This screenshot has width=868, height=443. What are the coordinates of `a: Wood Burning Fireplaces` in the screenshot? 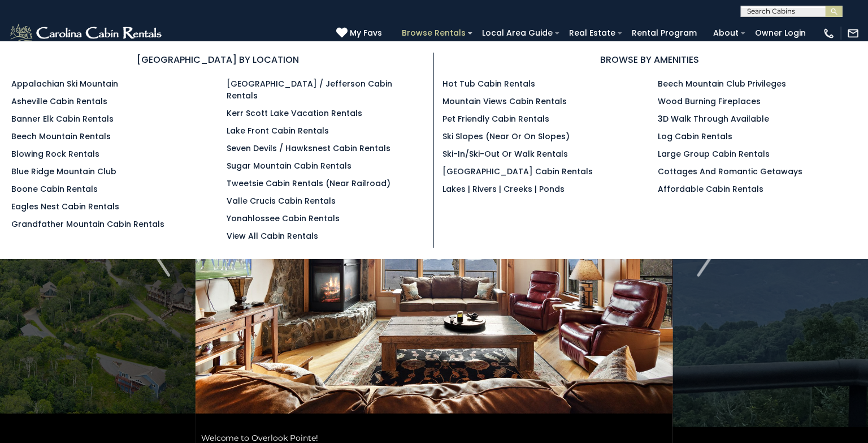 It's located at (710, 101).